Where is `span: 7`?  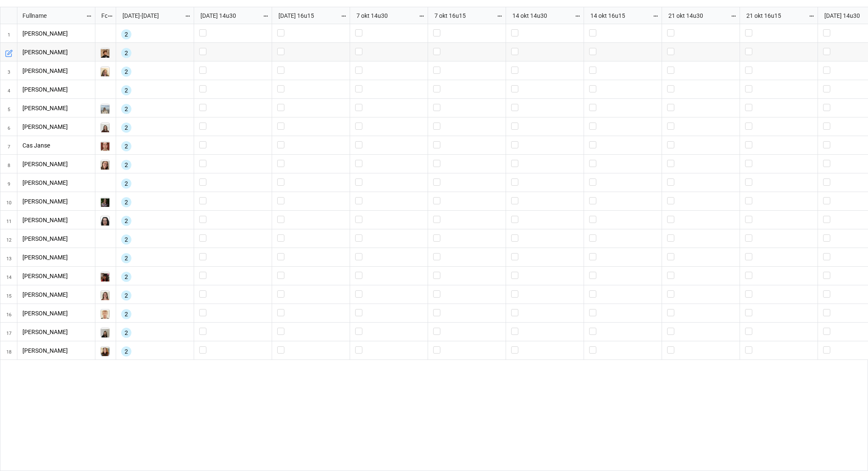
span: 7 is located at coordinates (9, 145).